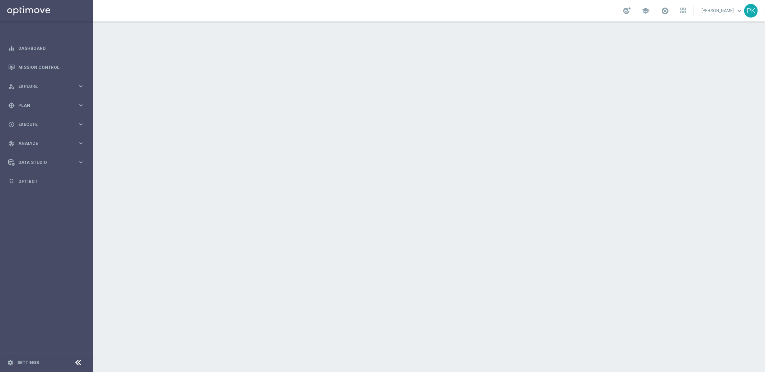 The height and width of the screenshot is (372, 765). I want to click on button: Mission Control, so click(46, 67).